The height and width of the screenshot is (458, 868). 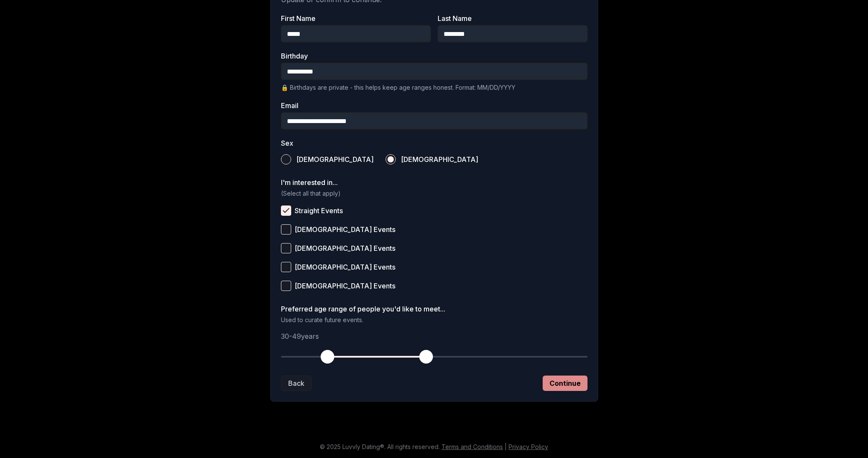 I want to click on label: Preferred age range of people you'd like to meet..., so click(x=434, y=309).